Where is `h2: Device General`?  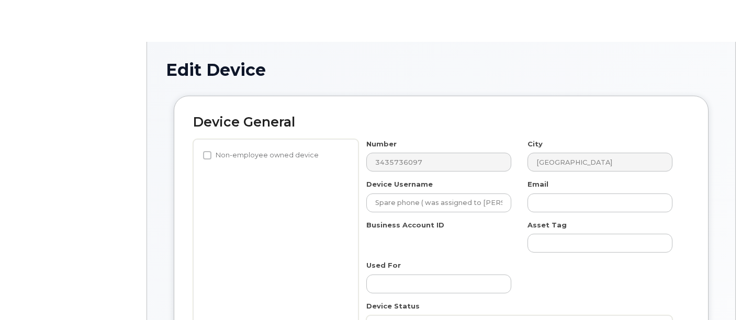 h2: Device General is located at coordinates (441, 123).